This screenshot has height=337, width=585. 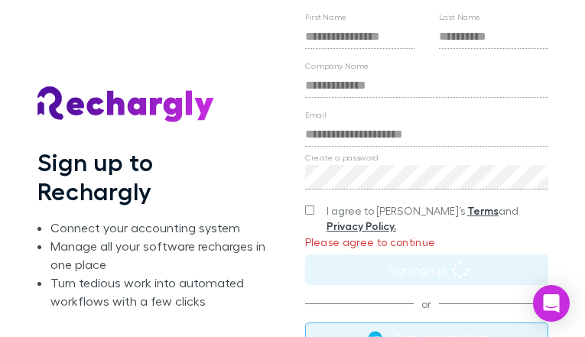 What do you see at coordinates (337, 66) in the screenshot?
I see `label: Company Name` at bounding box center [337, 66].